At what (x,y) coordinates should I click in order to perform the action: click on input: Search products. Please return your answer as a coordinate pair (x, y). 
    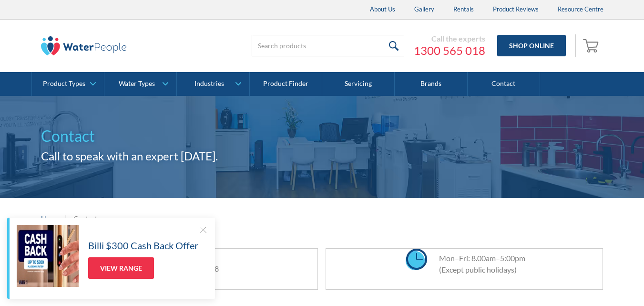
    Looking at the image, I should click on (328, 45).